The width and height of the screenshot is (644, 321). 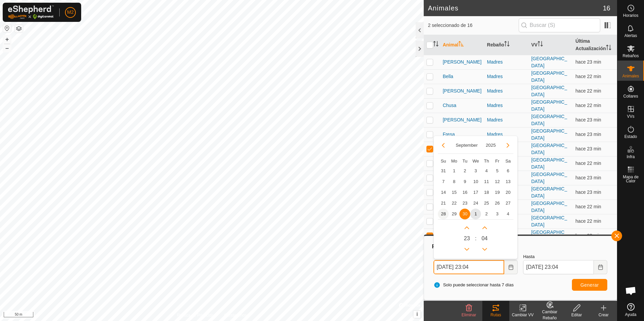 I want to click on p-button: Next Minute, so click(x=485, y=228).